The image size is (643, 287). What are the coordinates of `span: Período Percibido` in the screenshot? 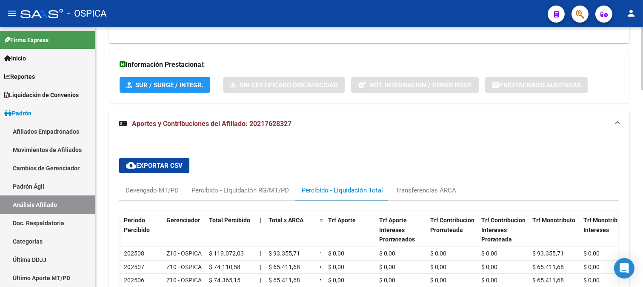 It's located at (137, 225).